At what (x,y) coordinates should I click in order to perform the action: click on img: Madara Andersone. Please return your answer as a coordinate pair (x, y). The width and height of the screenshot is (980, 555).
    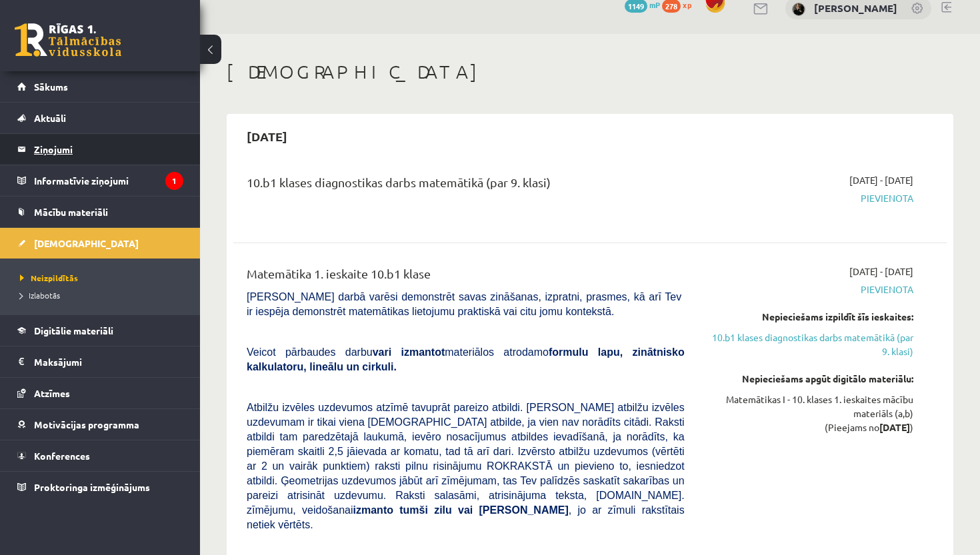
    Looking at the image, I should click on (799, 9).